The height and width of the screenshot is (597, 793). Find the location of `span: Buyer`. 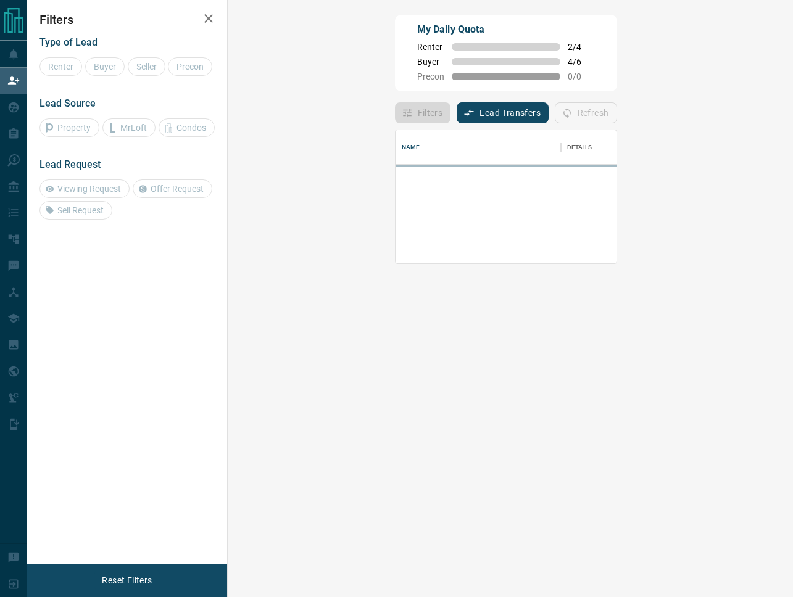

span: Buyer is located at coordinates (431, 62).